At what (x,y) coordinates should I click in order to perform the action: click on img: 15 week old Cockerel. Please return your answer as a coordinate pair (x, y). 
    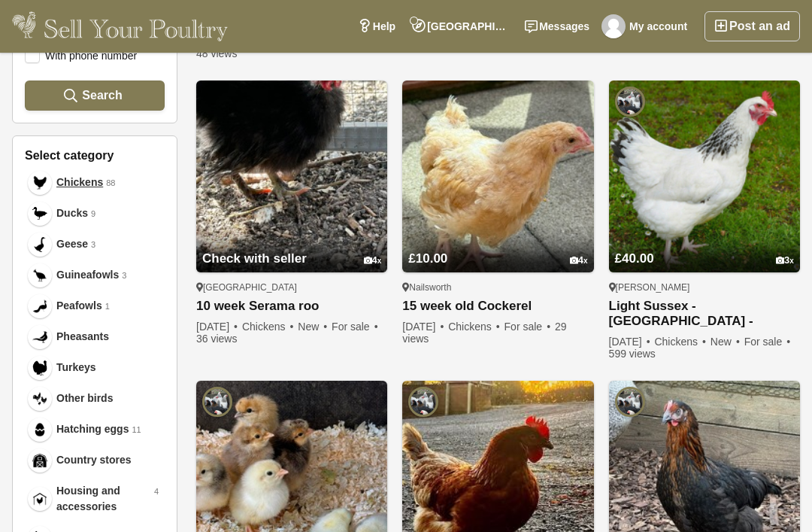
    Looking at the image, I should click on (497, 176).